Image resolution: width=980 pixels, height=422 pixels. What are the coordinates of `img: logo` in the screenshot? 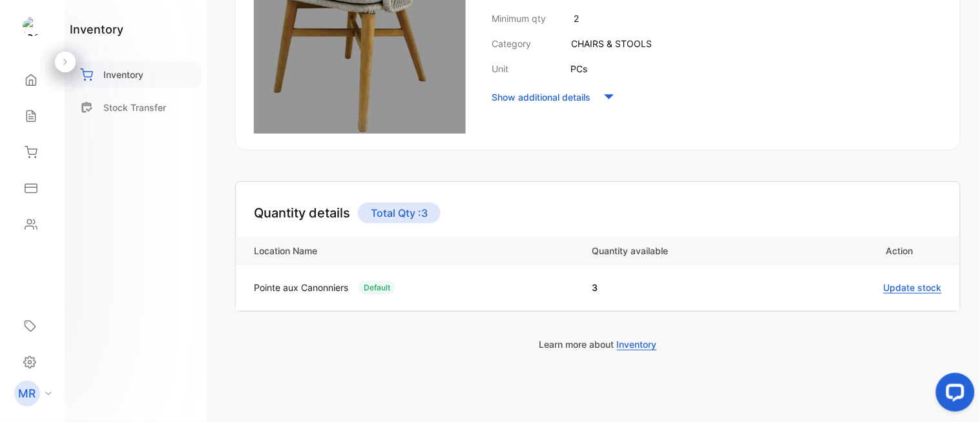 It's located at (32, 26).